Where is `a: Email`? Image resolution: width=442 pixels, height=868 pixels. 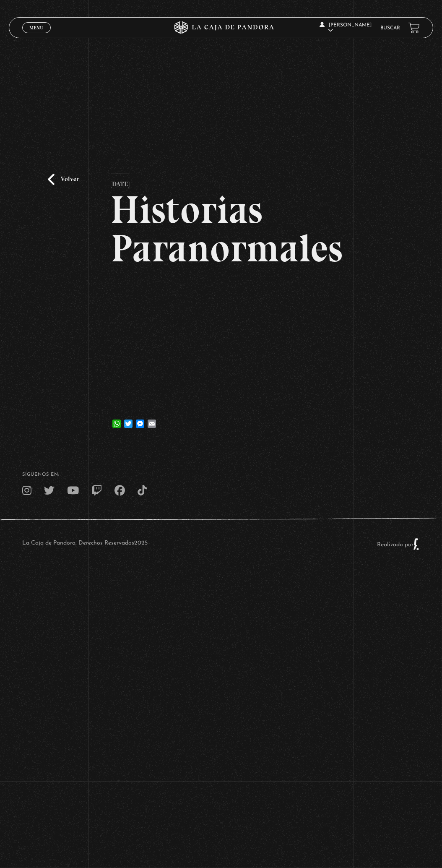
a: Email is located at coordinates (152, 420).